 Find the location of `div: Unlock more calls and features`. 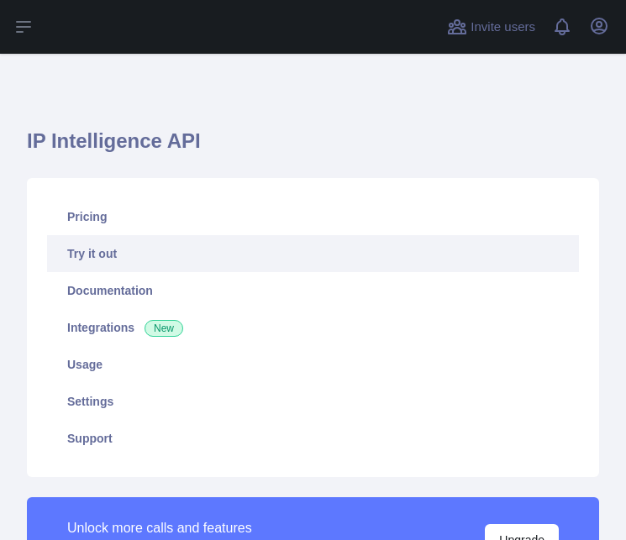

div: Unlock more calls and features is located at coordinates (232, 528).